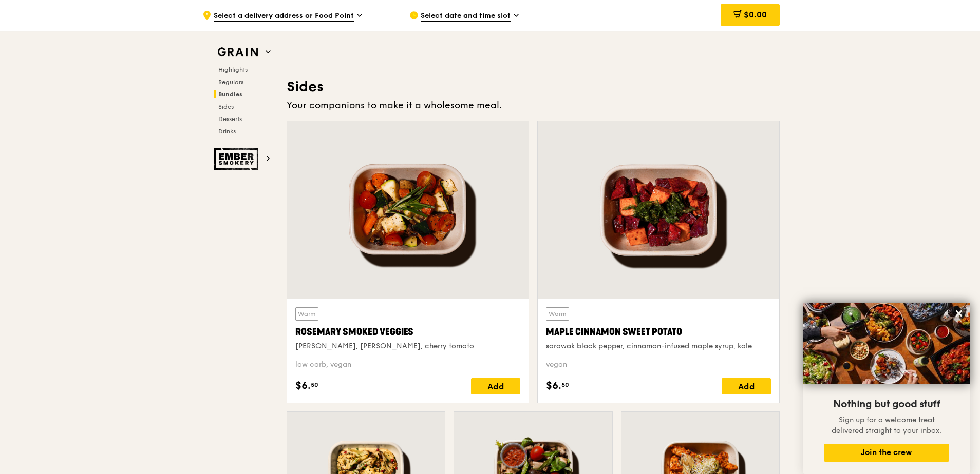 The image size is (980, 474). Describe the element at coordinates (230, 119) in the screenshot. I see `span: Desserts` at that location.